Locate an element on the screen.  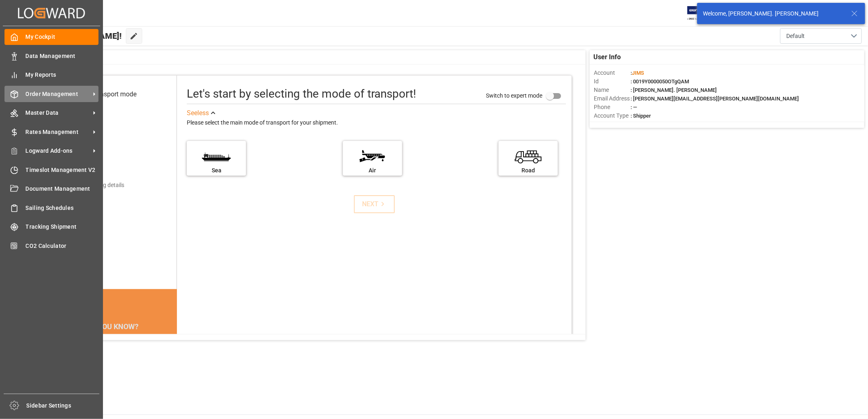
span: Master Data is located at coordinates (58, 113).